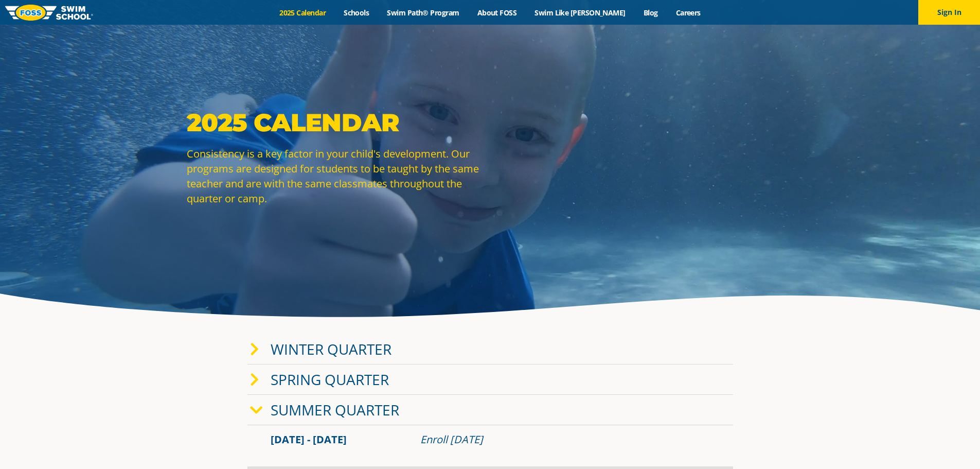  What do you see at coordinates (330, 379) in the screenshot?
I see `a: Spring Quarter` at bounding box center [330, 379].